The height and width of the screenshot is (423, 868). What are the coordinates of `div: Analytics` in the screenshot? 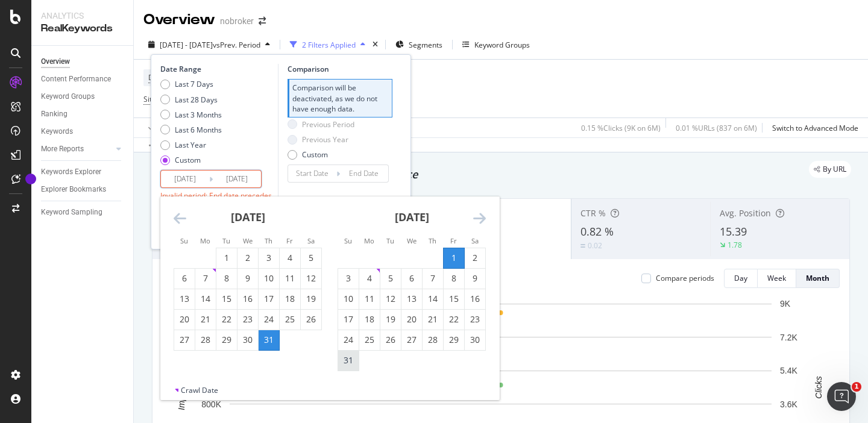 It's located at (82, 16).